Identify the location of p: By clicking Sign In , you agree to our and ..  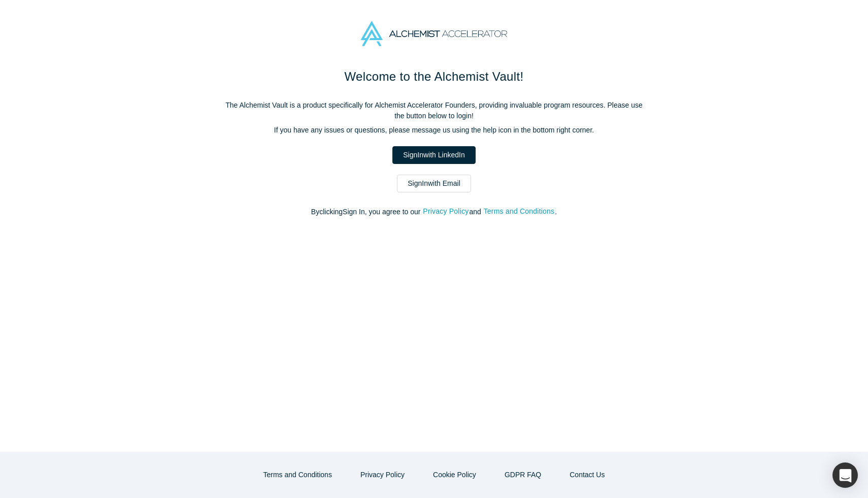
(434, 211).